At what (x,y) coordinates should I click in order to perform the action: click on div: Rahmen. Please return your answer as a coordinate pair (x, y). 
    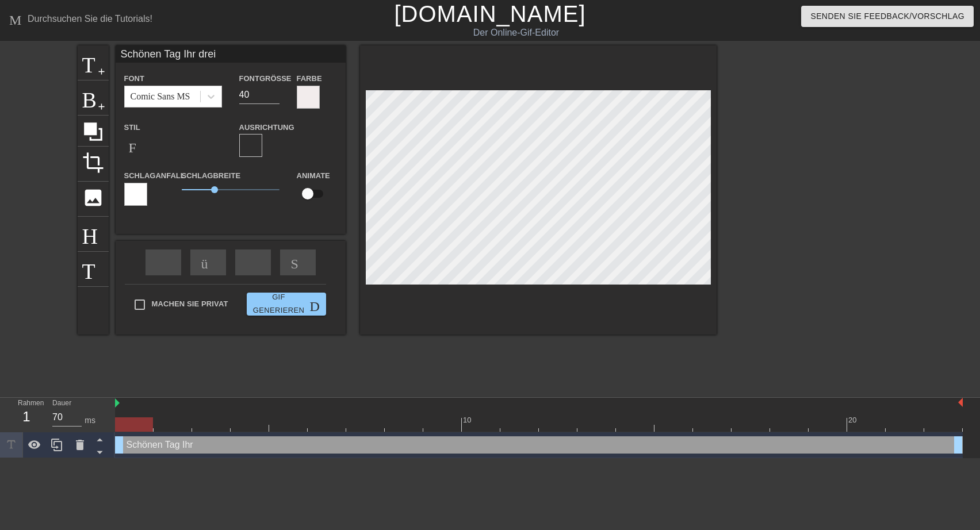
    Looking at the image, I should click on (26, 415).